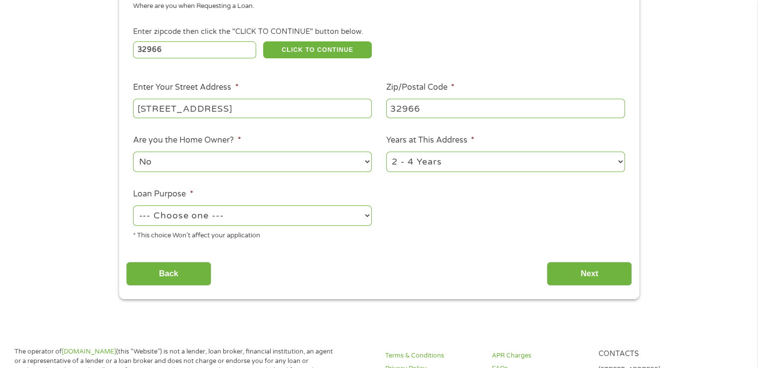  I want to click on label: Loan Purpose, so click(163, 194).